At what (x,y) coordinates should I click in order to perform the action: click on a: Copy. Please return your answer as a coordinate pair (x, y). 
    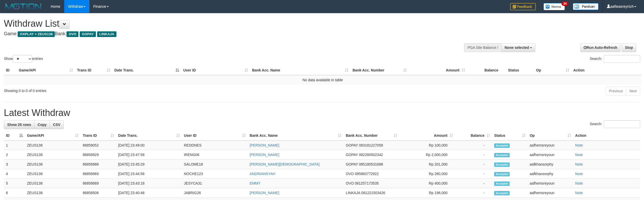
    Looking at the image, I should click on (42, 125).